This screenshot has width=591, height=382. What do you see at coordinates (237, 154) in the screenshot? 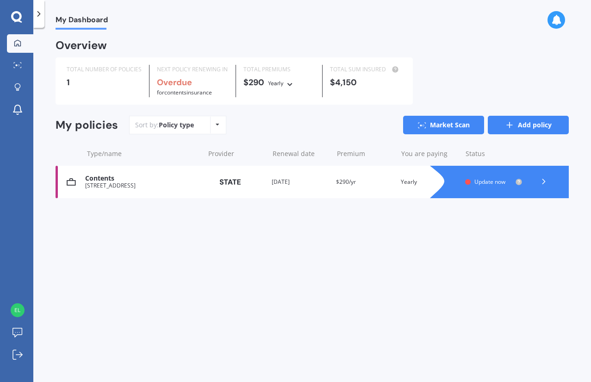
I see `div: Provider` at bounding box center [237, 154].